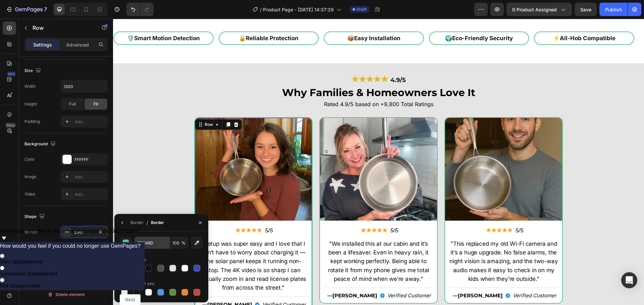 This screenshot has height=305, width=644. What do you see at coordinates (32, 122) in the screenshot?
I see `div: Padding` at bounding box center [32, 122].